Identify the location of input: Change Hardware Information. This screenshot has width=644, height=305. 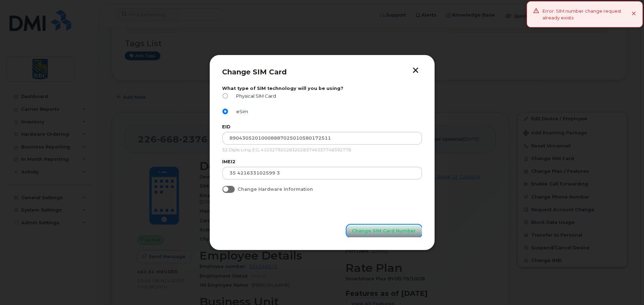
(226, 188).